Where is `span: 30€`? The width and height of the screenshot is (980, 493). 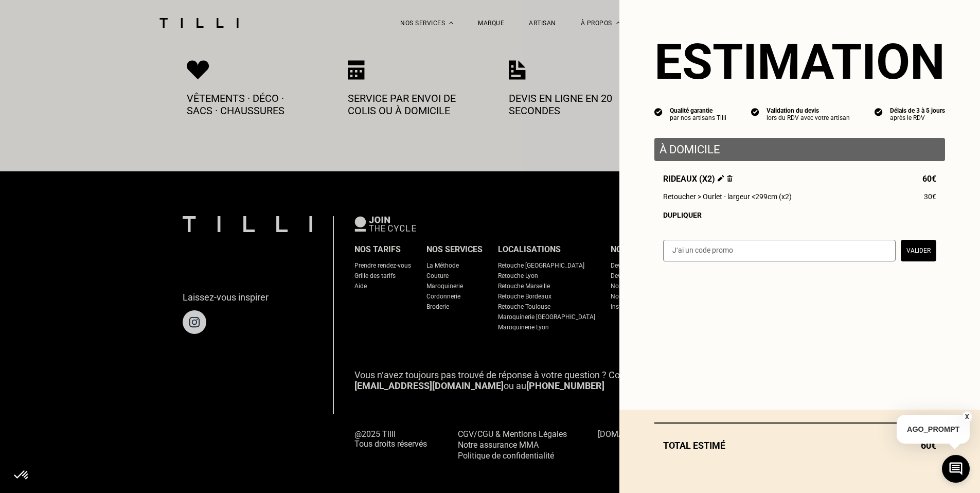 span: 30€ is located at coordinates (931, 197).